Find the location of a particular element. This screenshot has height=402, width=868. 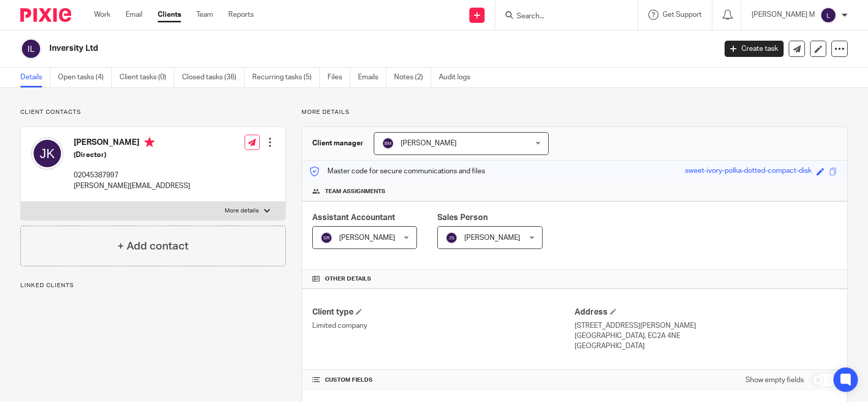

i: Primary is located at coordinates (150, 142).